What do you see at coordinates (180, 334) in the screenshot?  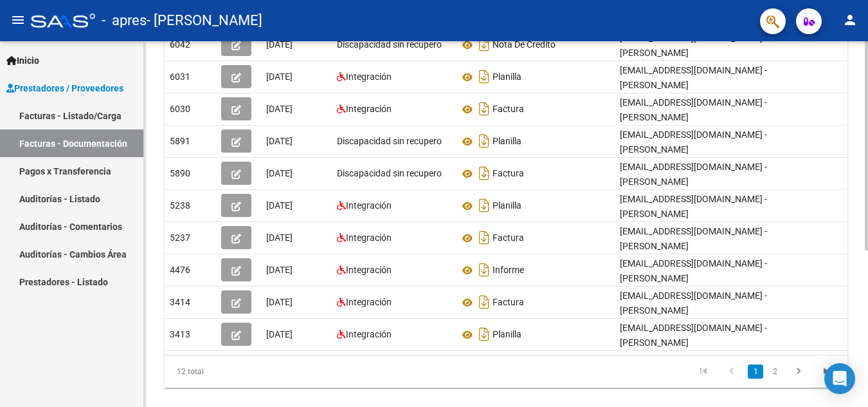 I see `span: 3413` at bounding box center [180, 334].